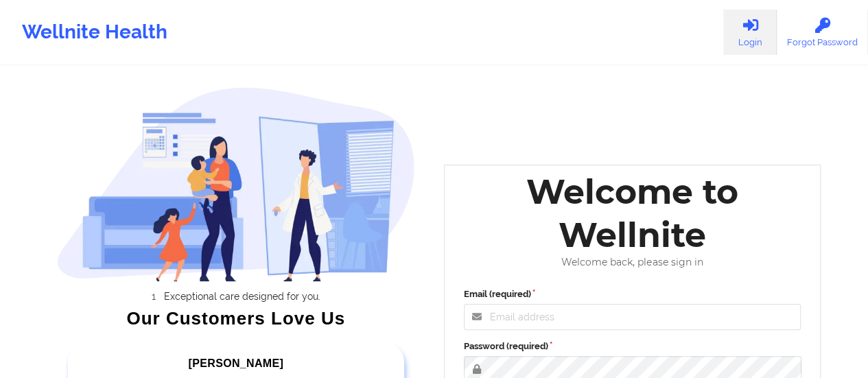 This screenshot has width=868, height=378. I want to click on div: Our Customers Love Us, so click(236, 318).